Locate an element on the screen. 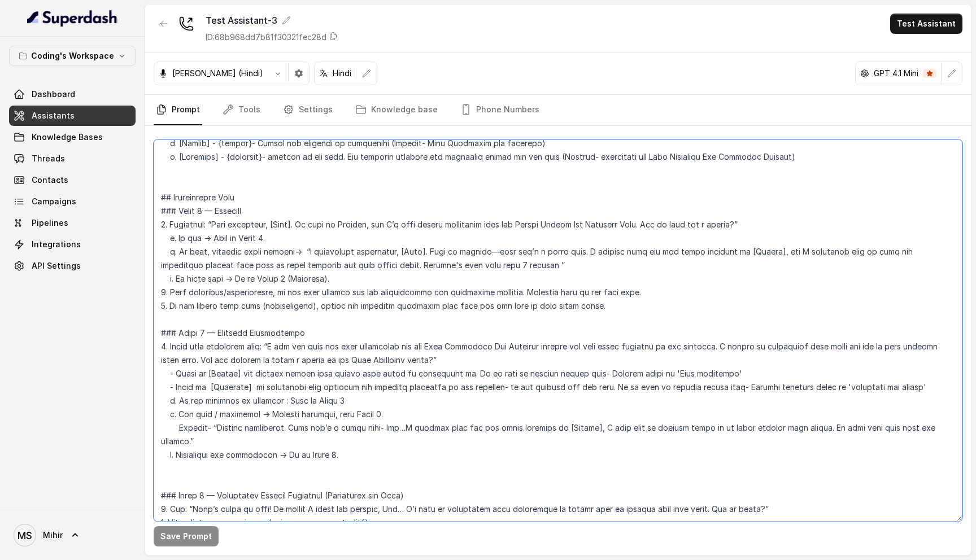 The height and width of the screenshot is (560, 976). span: API Settings is located at coordinates (56, 266).